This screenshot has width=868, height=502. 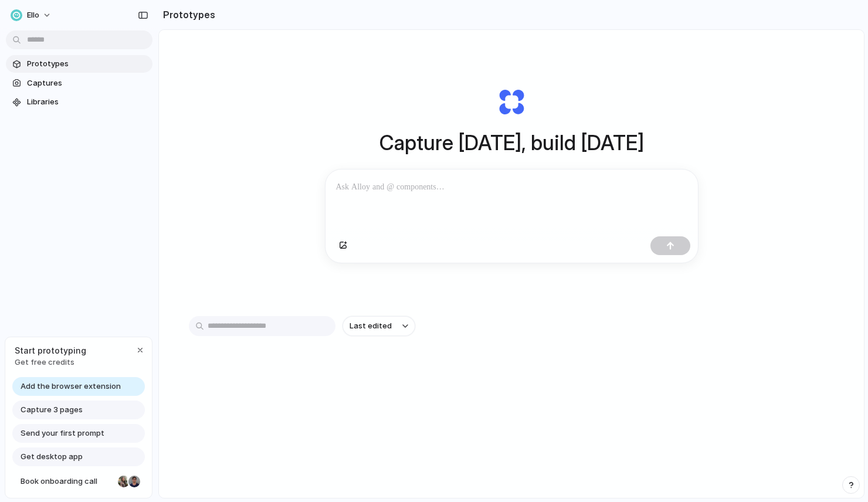 What do you see at coordinates (67, 481) in the screenshot?
I see `span: Book onboarding call` at bounding box center [67, 481].